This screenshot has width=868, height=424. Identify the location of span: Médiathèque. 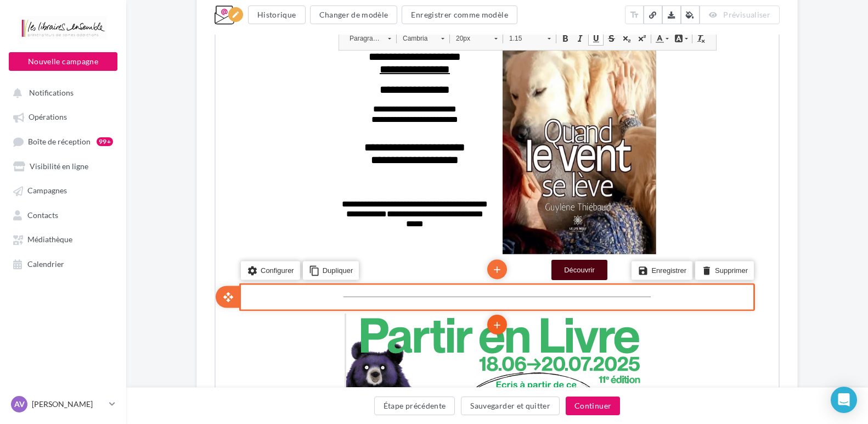
(50, 240).